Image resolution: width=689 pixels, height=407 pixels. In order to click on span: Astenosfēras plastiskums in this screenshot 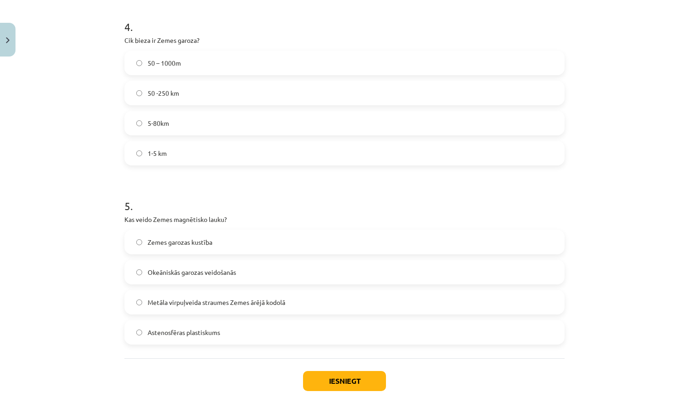, I will do `click(184, 332)`.